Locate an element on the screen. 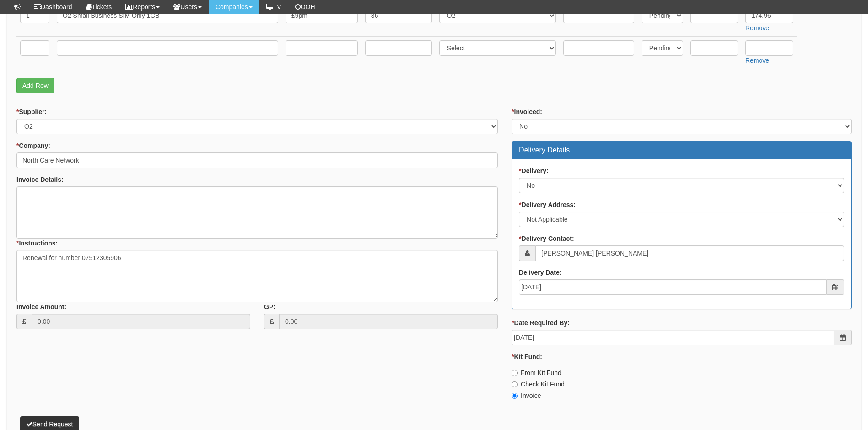 The width and height of the screenshot is (868, 430). label: Invoice Details: is located at coordinates (40, 180).